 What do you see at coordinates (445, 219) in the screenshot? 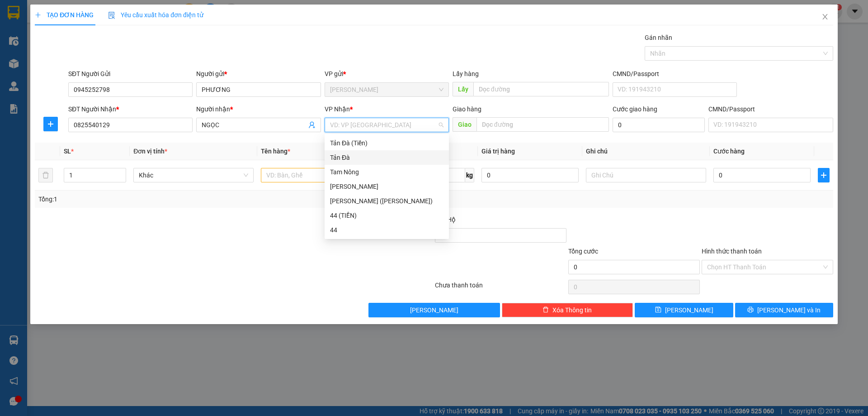
I see `span: Thu Hộ` at bounding box center [445, 219].